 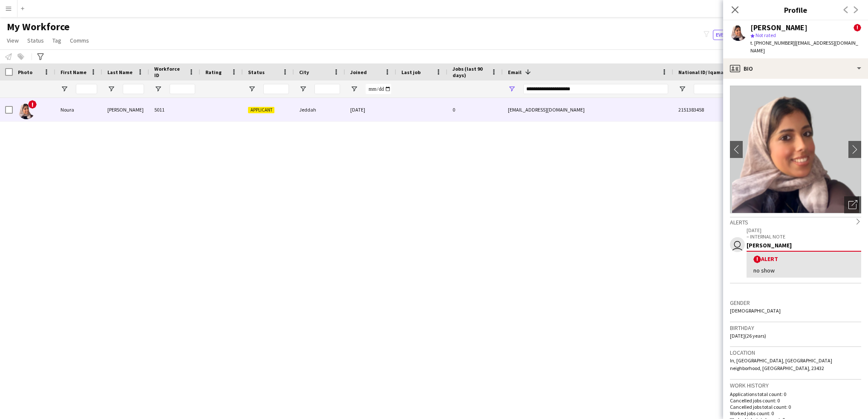 I want to click on p: Cancelled jobs count: 0, so click(x=796, y=400).